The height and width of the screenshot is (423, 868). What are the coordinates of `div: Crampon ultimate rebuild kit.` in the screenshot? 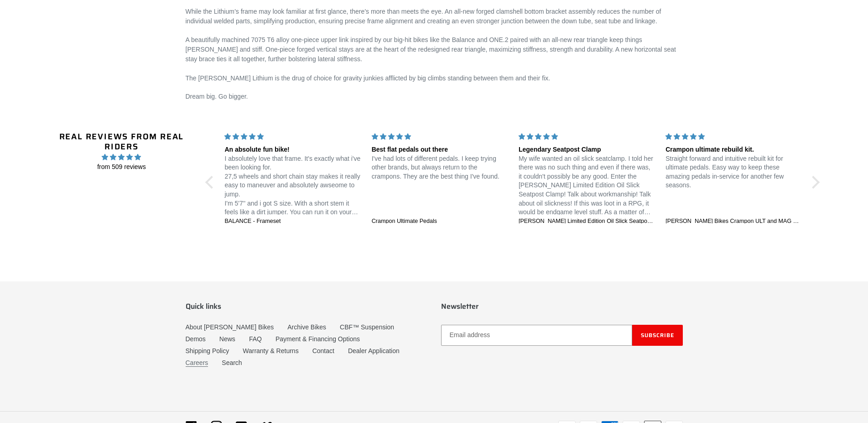 It's located at (733, 149).